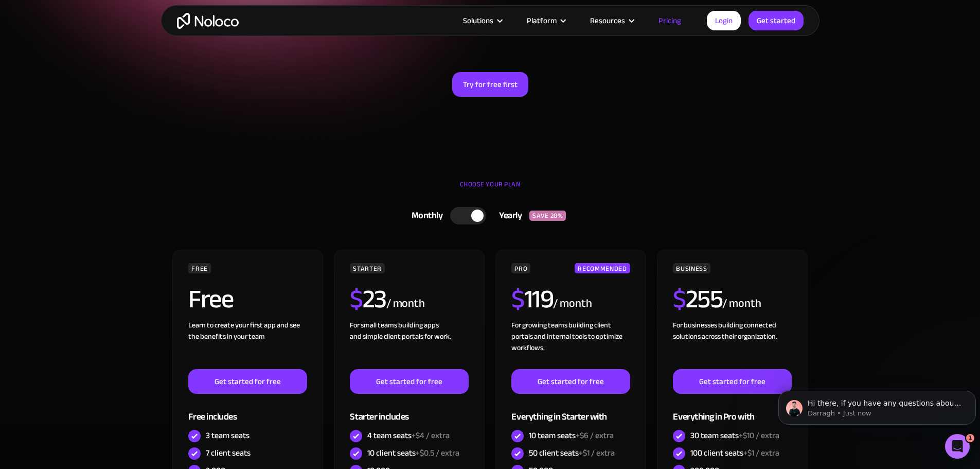 This screenshot has height=469, width=980. I want to click on div: 4 team seats, so click(409, 435).